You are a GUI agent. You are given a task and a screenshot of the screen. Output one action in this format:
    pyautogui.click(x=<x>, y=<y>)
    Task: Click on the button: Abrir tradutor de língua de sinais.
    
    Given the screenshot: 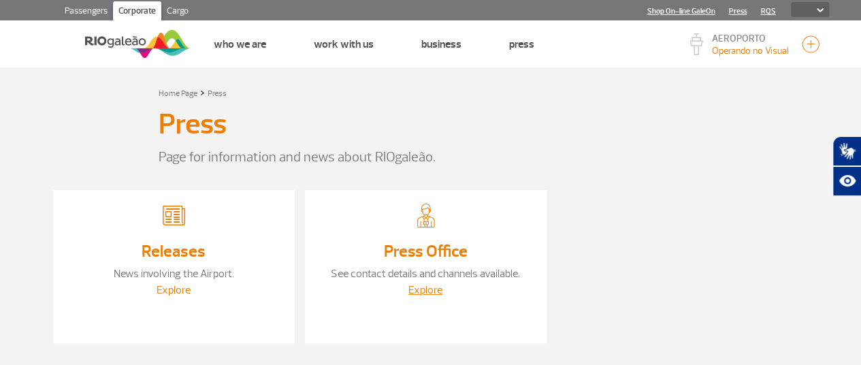 What is the action you would take?
    pyautogui.click(x=847, y=151)
    